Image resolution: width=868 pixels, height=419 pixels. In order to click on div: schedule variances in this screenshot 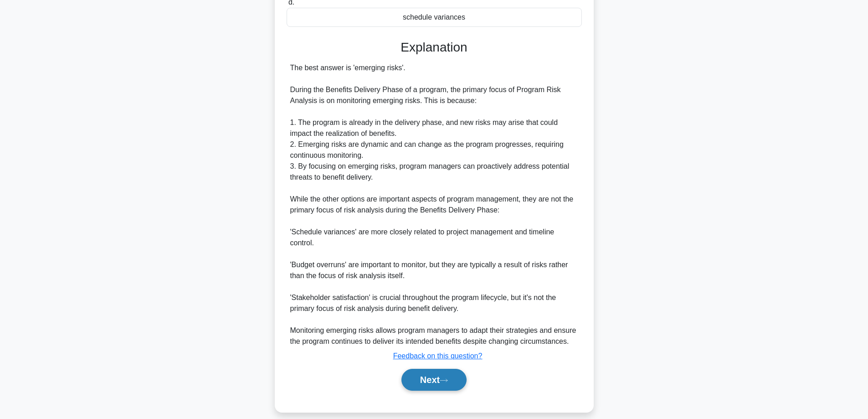, I will do `click(435, 17)`.